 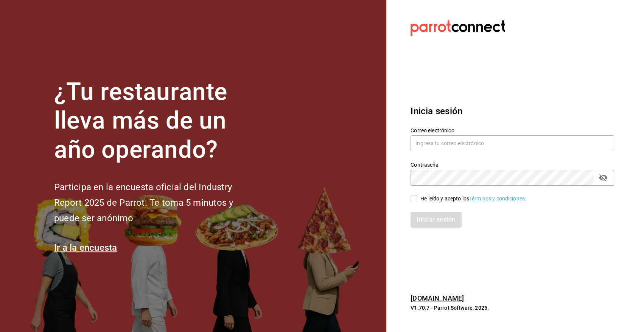 What do you see at coordinates (156, 202) in the screenshot?
I see `h2: Participa en la encuesta oficial del Industry Report 2025 de Parrot. Te toma 5 minutos y puede se...` at bounding box center [156, 202].